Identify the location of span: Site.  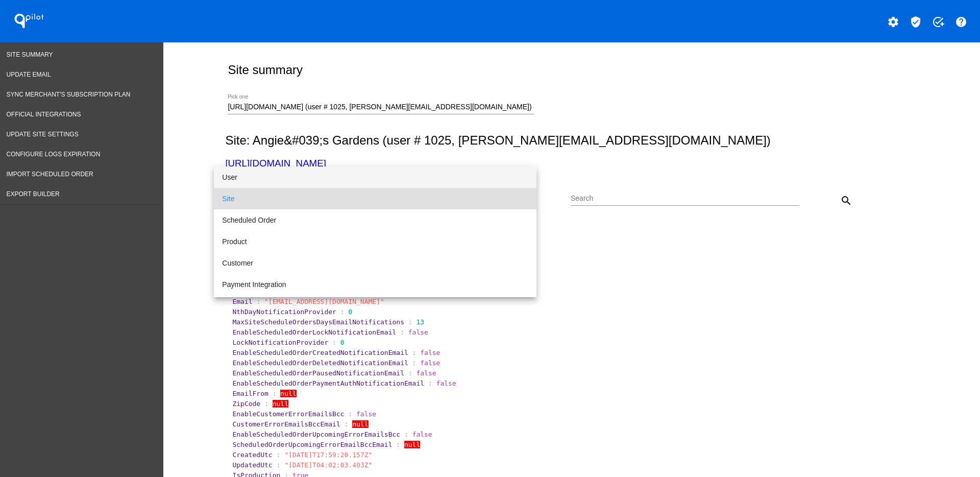
(375, 199).